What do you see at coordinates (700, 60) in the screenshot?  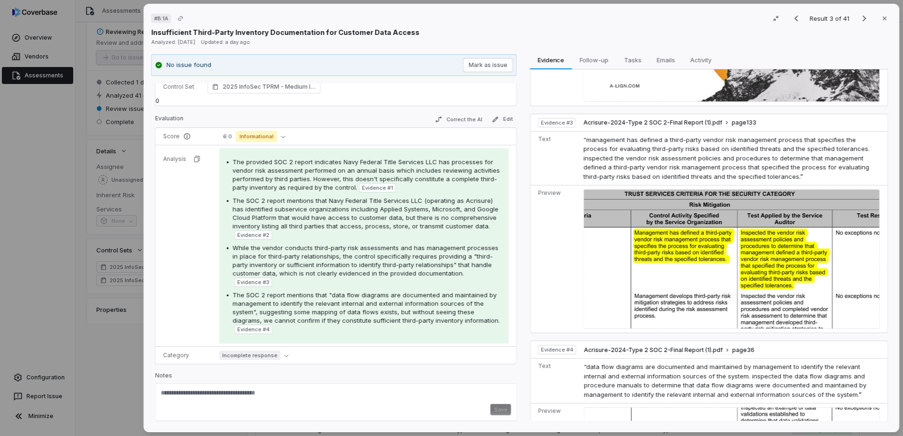 I see `span: Activity` at bounding box center [700, 60].